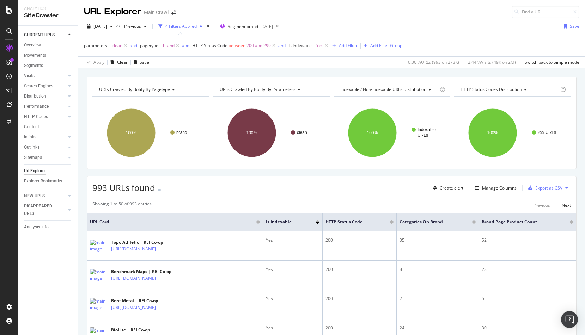  What do you see at coordinates (181, 26) in the screenshot?
I see `div: 4 Filters Applied` at bounding box center [181, 26].